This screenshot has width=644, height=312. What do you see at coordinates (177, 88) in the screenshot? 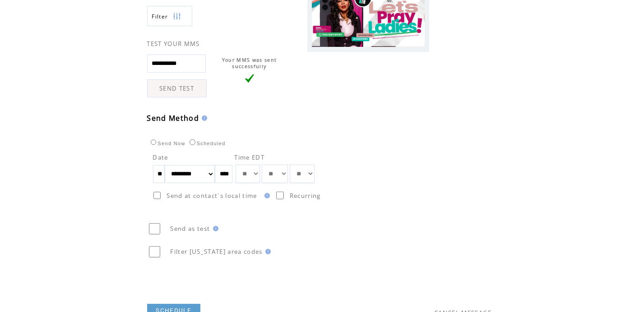
I see `a: SEND TEST` at bounding box center [177, 88].